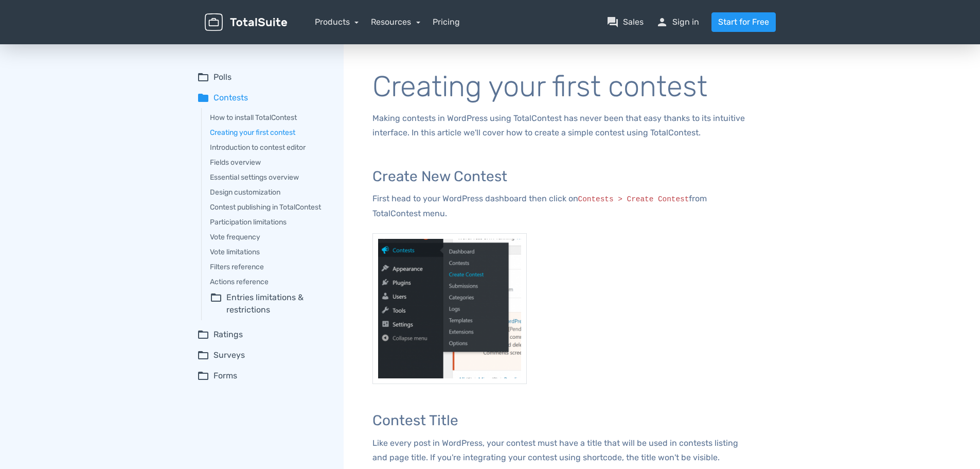  I want to click on summary: folder_openSurveys, so click(263, 355).